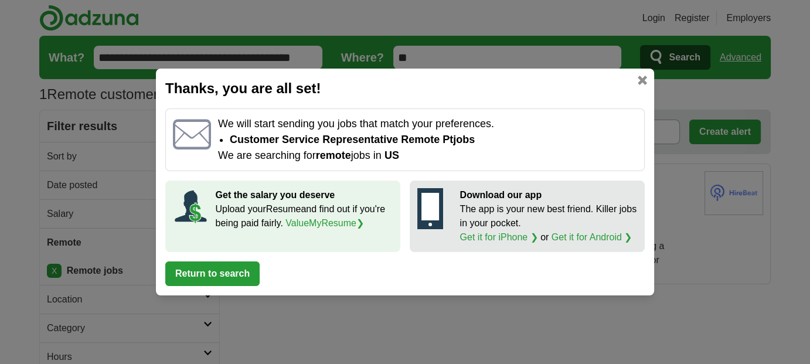 The image size is (810, 364). What do you see at coordinates (405, 89) in the screenshot?
I see `h2: Thanks, you are all set!` at bounding box center [405, 89].